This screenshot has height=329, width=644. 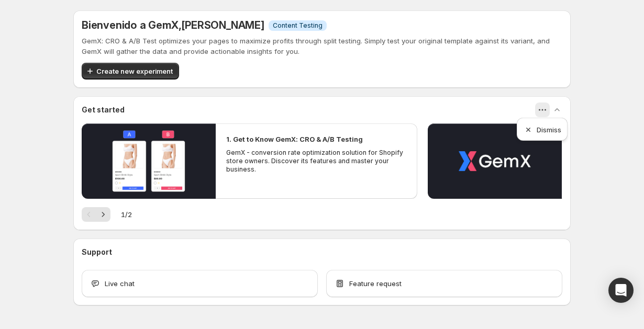 What do you see at coordinates (103, 215) in the screenshot?
I see `button: Siguiente` at bounding box center [103, 215].